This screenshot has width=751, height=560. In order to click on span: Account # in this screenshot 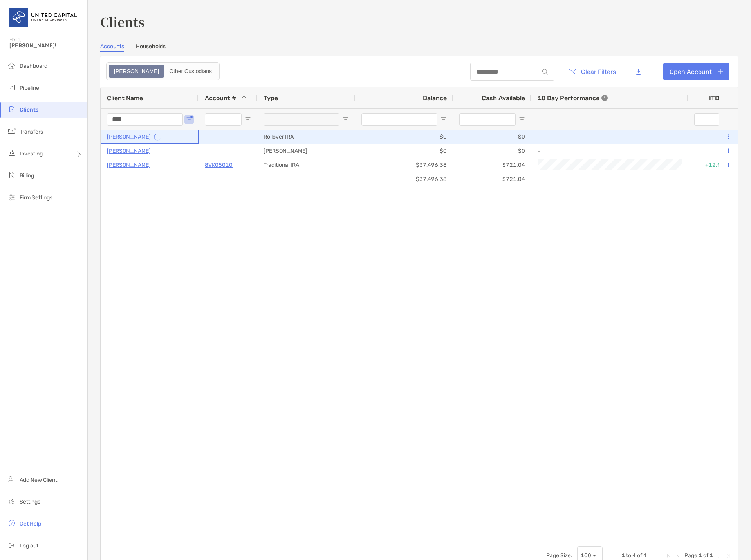, I will do `click(221, 98)`.